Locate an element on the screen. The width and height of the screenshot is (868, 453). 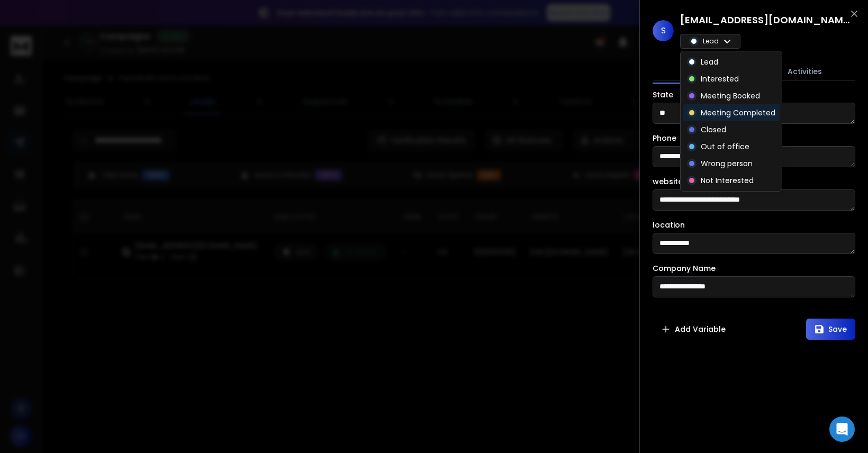
p: Closed is located at coordinates (713, 130).